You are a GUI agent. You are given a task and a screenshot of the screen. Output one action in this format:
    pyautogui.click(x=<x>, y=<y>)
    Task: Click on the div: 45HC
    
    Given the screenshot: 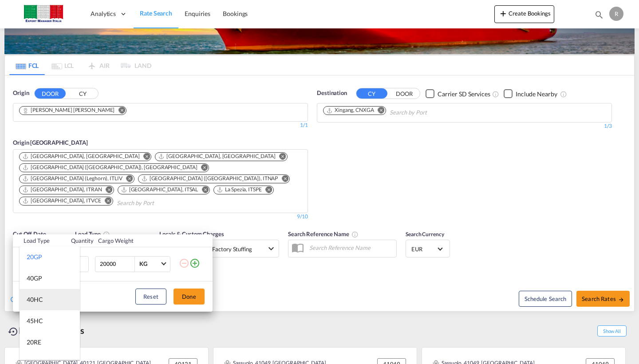 What is the action you would take?
    pyautogui.click(x=34, y=321)
    